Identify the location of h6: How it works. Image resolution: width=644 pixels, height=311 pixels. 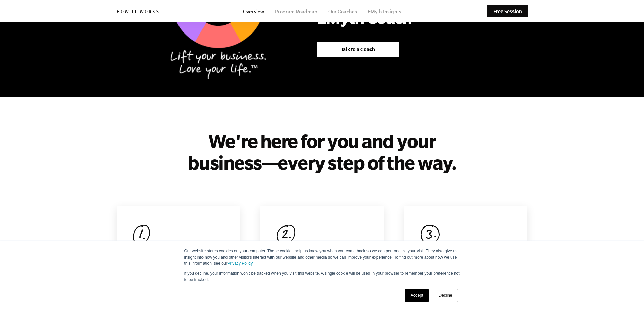
(138, 13).